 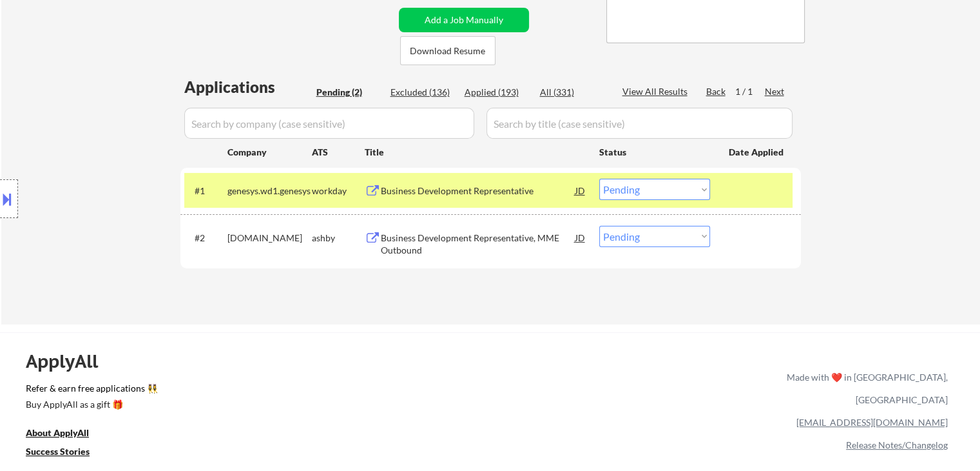 What do you see at coordinates (90, 404) in the screenshot?
I see `div: Buy ApplyAll as a gift 🎁` at bounding box center [90, 404].